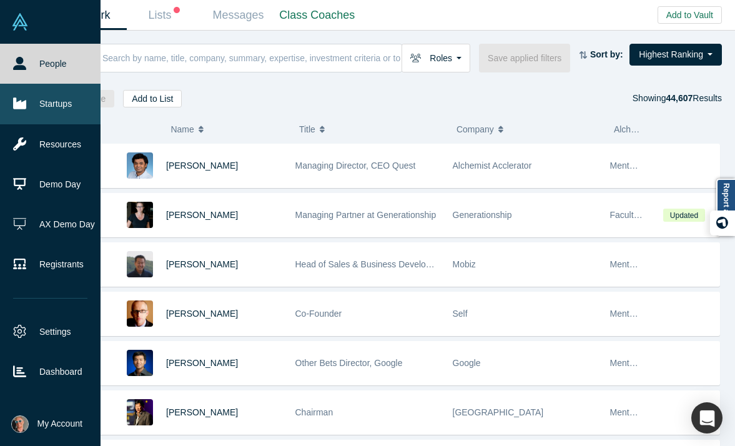 The image size is (735, 446). Describe the element at coordinates (47, 424) in the screenshot. I see `button: My Account` at that location.